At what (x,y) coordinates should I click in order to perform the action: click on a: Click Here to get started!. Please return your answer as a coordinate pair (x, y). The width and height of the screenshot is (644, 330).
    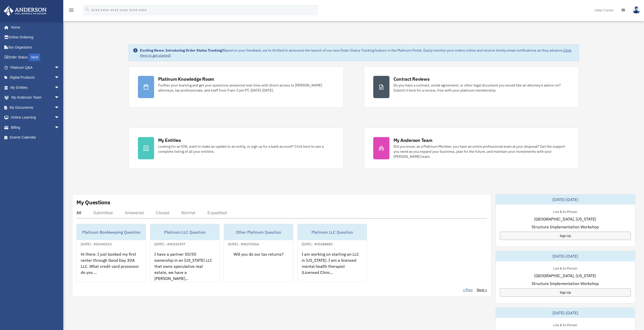
    Looking at the image, I should click on (356, 53).